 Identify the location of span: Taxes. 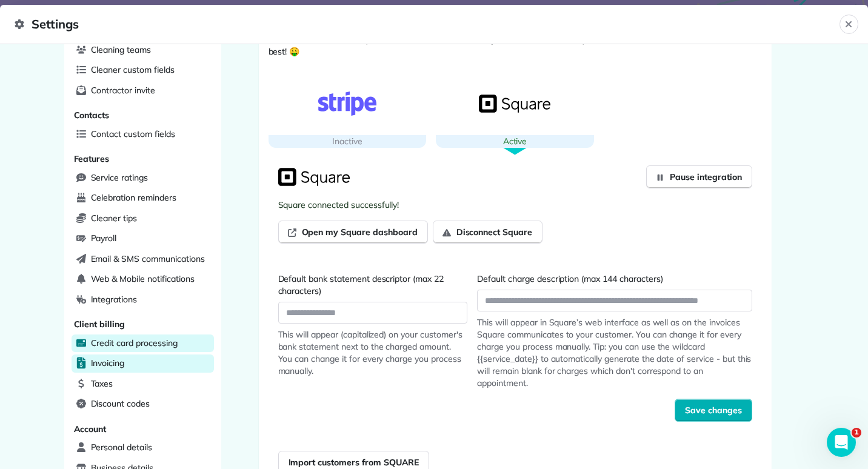
(102, 383).